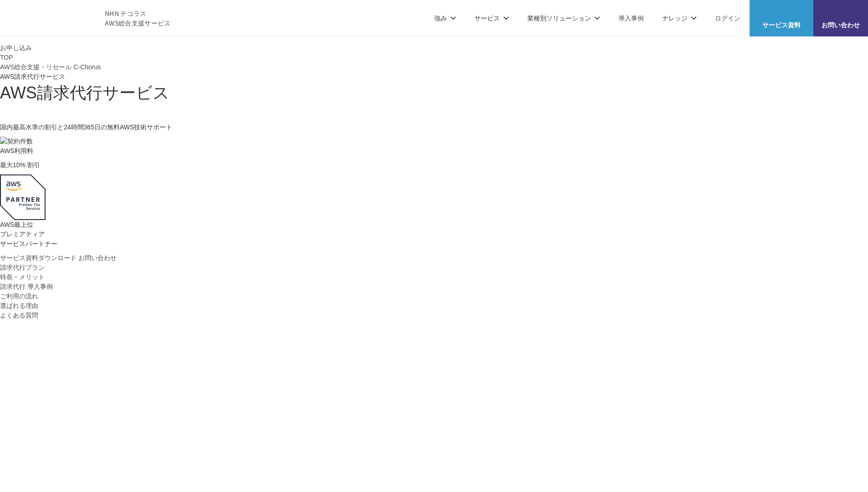 Image resolution: width=868 pixels, height=492 pixels. I want to click on span: NHN テコラス AWS総合支援サービス, so click(138, 18).